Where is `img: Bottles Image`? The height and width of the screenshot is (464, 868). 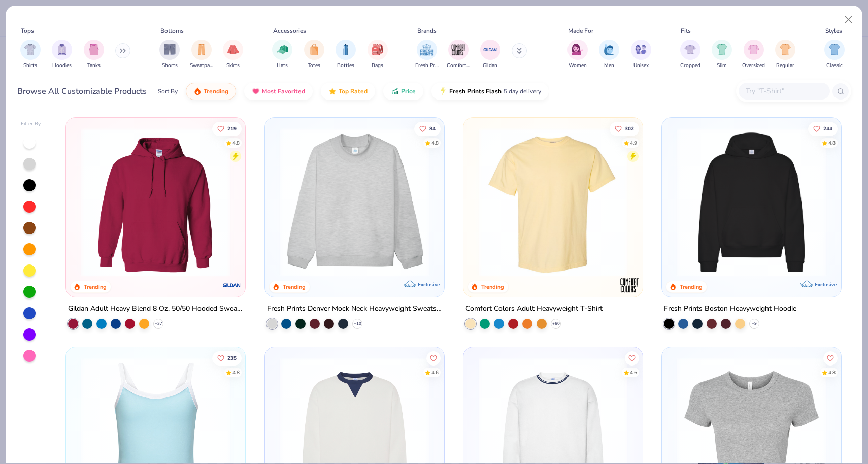 img: Bottles Image is located at coordinates (345, 50).